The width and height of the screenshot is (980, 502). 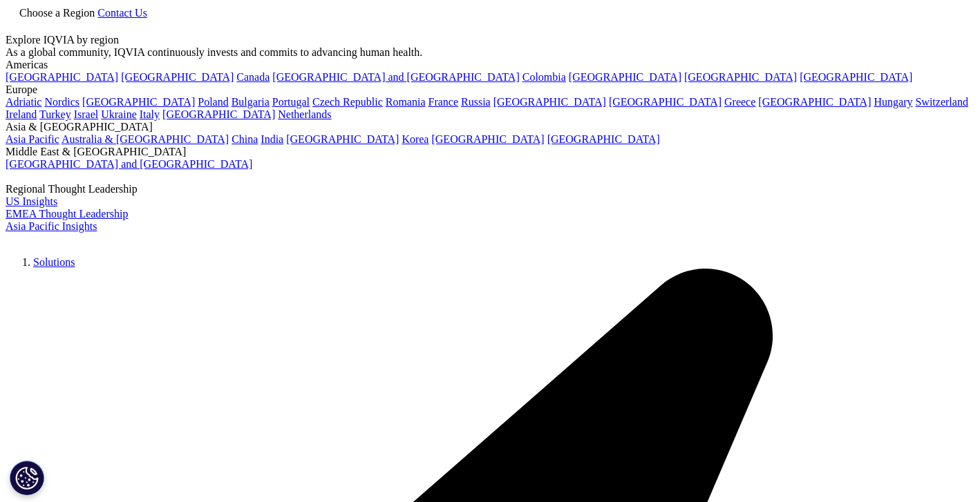 What do you see at coordinates (414, 139) in the screenshot?
I see `a: Korea` at bounding box center [414, 139].